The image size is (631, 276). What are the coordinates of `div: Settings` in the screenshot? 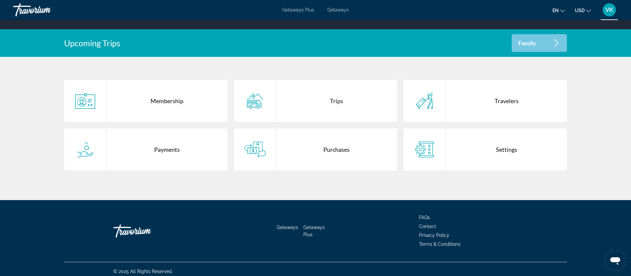 It's located at (507, 150).